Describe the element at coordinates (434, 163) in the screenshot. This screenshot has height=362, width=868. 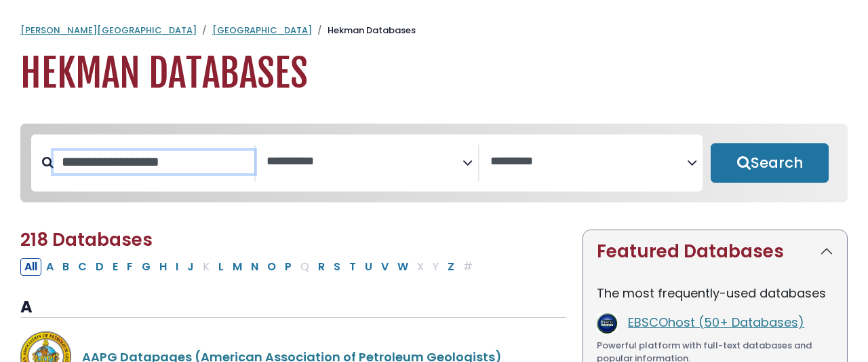
I see `nav: Search filters` at that location.